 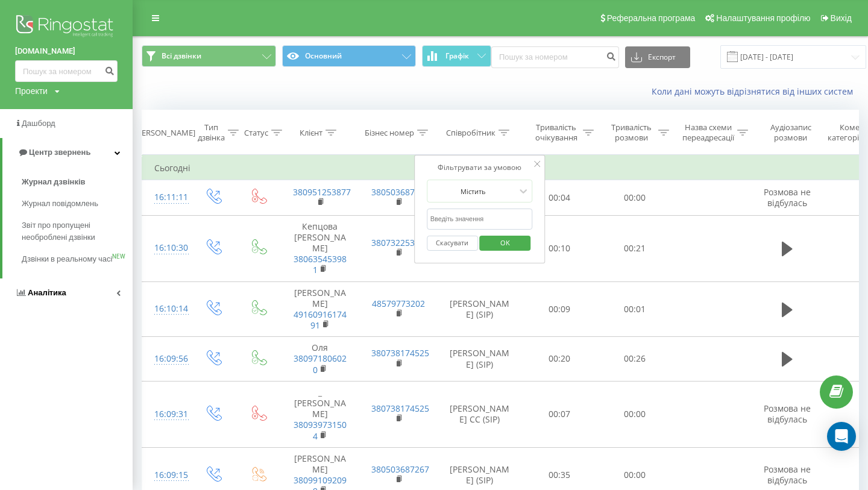 What do you see at coordinates (456, 56) in the screenshot?
I see `button: Графік` at bounding box center [456, 56].